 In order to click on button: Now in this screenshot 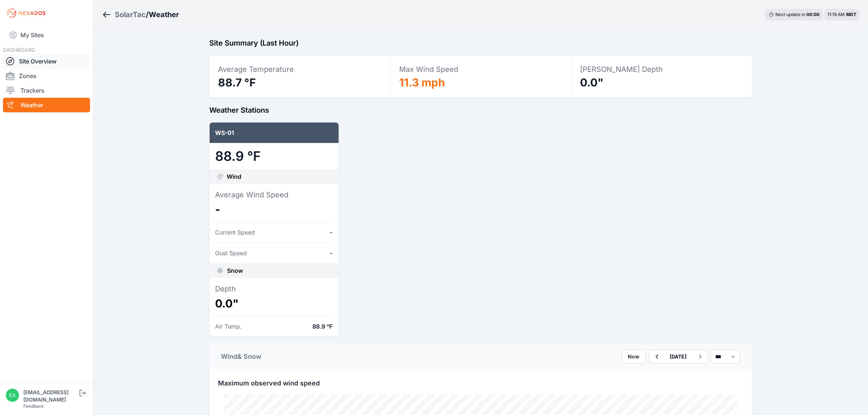, I will do `click(634, 357)`.